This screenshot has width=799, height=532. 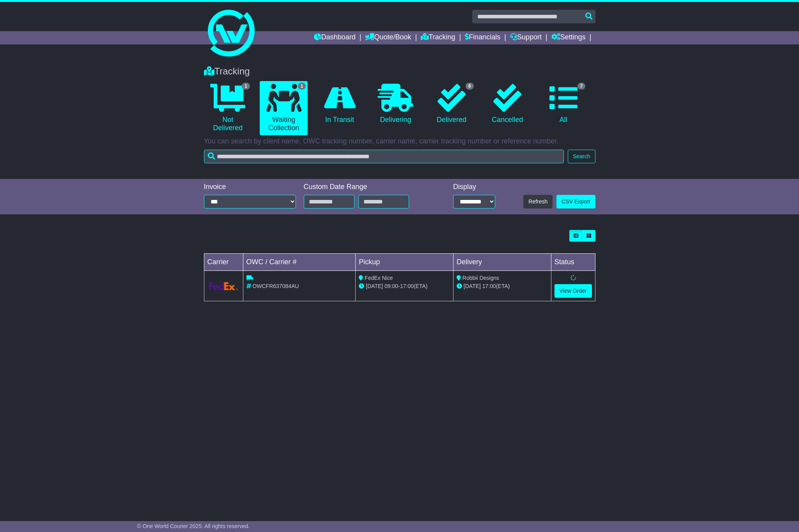 What do you see at coordinates (379, 278) in the screenshot?
I see `span: FedEx Nice` at bounding box center [379, 278].